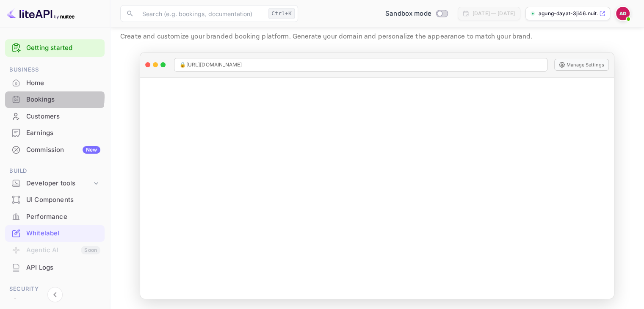 Image resolution: width=644 pixels, height=309 pixels. I want to click on img: agung dayat, so click(623, 14).